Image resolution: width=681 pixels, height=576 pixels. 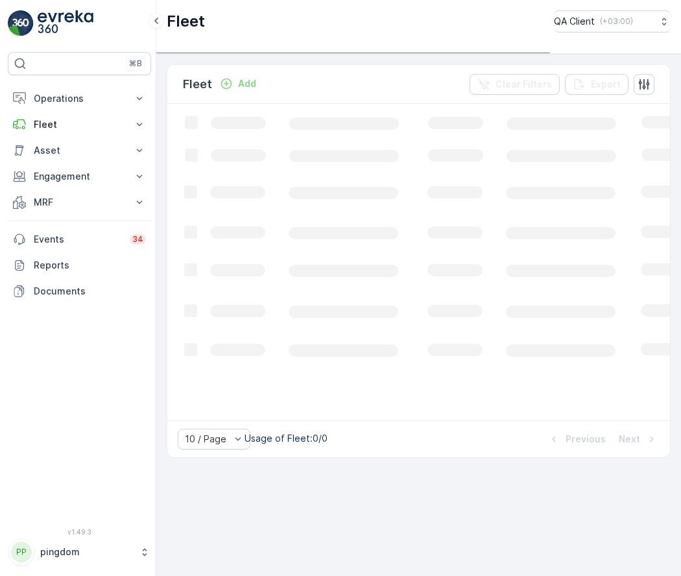 I want to click on button: Asset, so click(x=79, y=150).